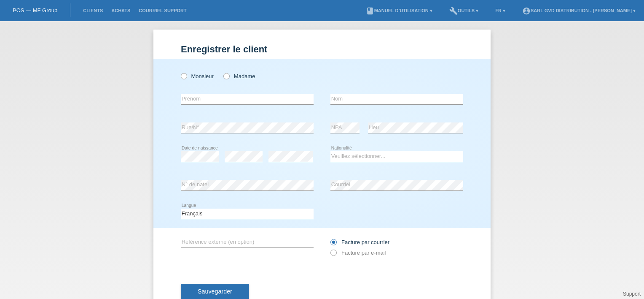 The image size is (644, 299). I want to click on a: buildOutils ▾, so click(464, 11).